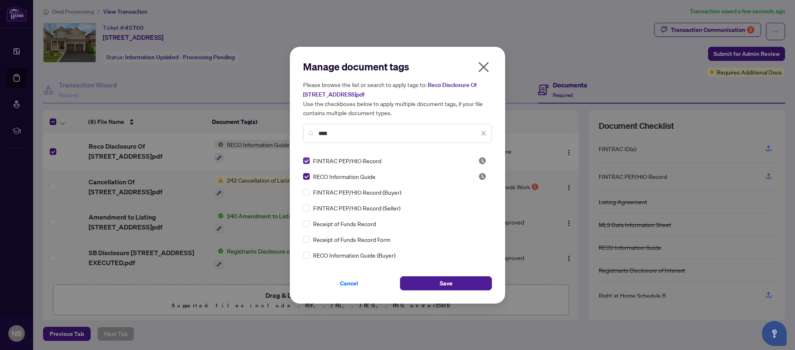 The height and width of the screenshot is (350, 795). Describe the element at coordinates (398, 67) in the screenshot. I see `h2: Manage document tags` at that location.